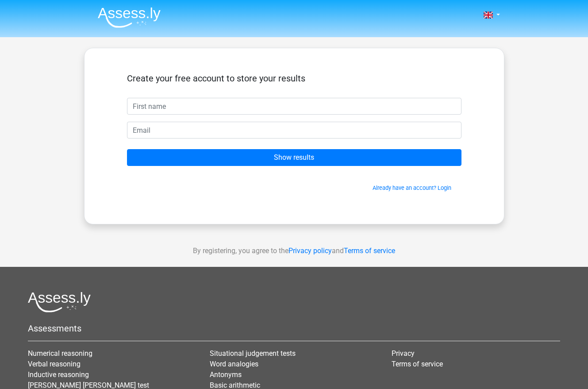  Describe the element at coordinates (310, 250) in the screenshot. I see `a: Privacy policy` at that location.